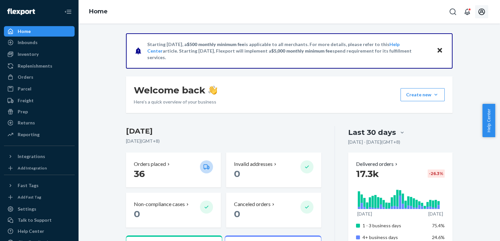 Image resolution: width=500 pixels, height=241 pixels. I want to click on p: Here’s a quick overview of your business, so click(175, 102).